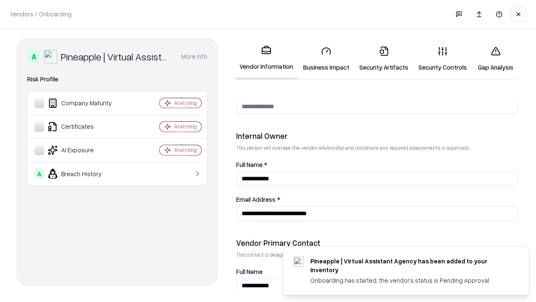 This screenshot has height=302, width=536. What do you see at coordinates (84, 127) in the screenshot?
I see `div: Certificates` at bounding box center [84, 127].